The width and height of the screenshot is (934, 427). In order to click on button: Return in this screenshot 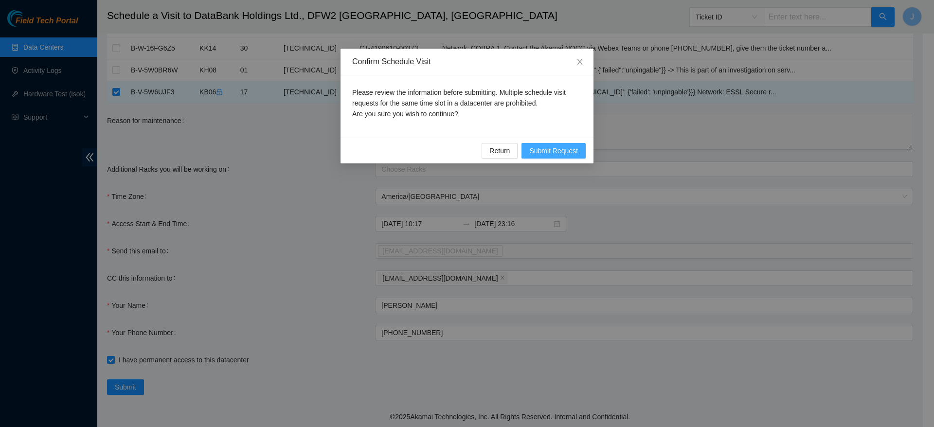, I will do `click(500, 151)`.